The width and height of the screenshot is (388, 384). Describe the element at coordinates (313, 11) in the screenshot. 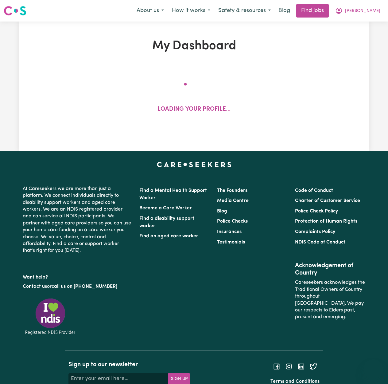

I see `a: Find jobs` at that location.